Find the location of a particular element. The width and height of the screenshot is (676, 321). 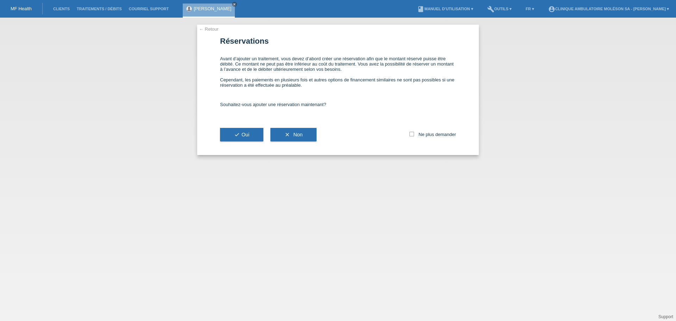

i: account_circle is located at coordinates (552, 9).